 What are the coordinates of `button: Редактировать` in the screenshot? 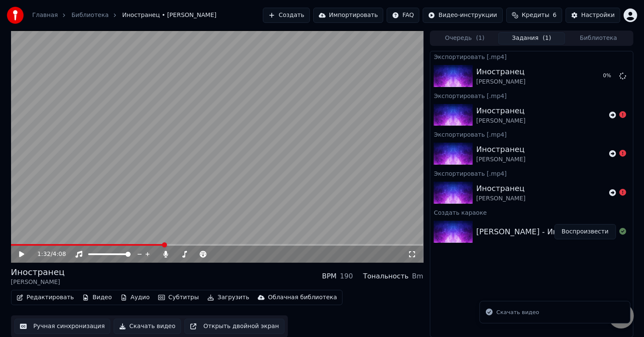 It's located at (45, 297).